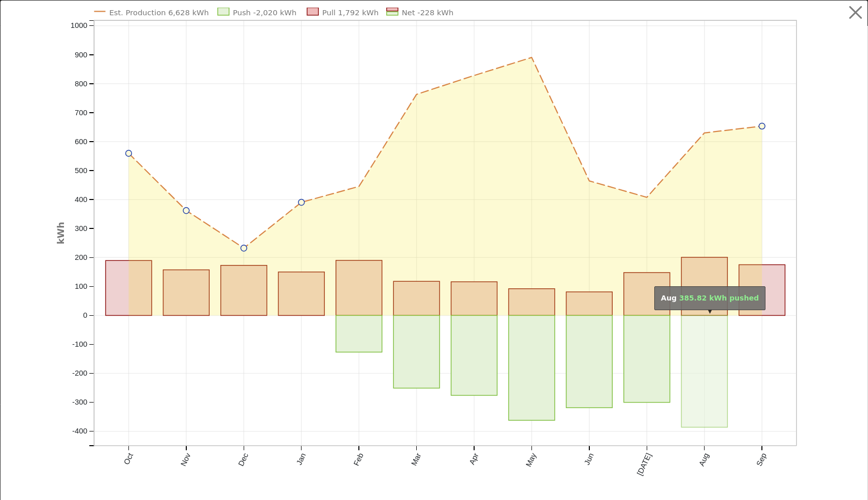 This screenshot has height=500, width=868. I want to click on text: -100, so click(80, 344).